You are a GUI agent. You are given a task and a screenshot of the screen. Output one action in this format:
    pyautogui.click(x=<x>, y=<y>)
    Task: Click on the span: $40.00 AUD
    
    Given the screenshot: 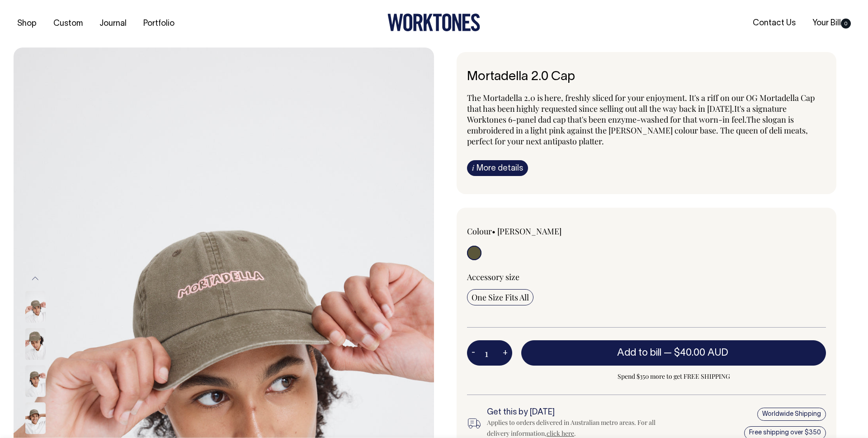 What is the action you would take?
    pyautogui.click(x=702, y=353)
    